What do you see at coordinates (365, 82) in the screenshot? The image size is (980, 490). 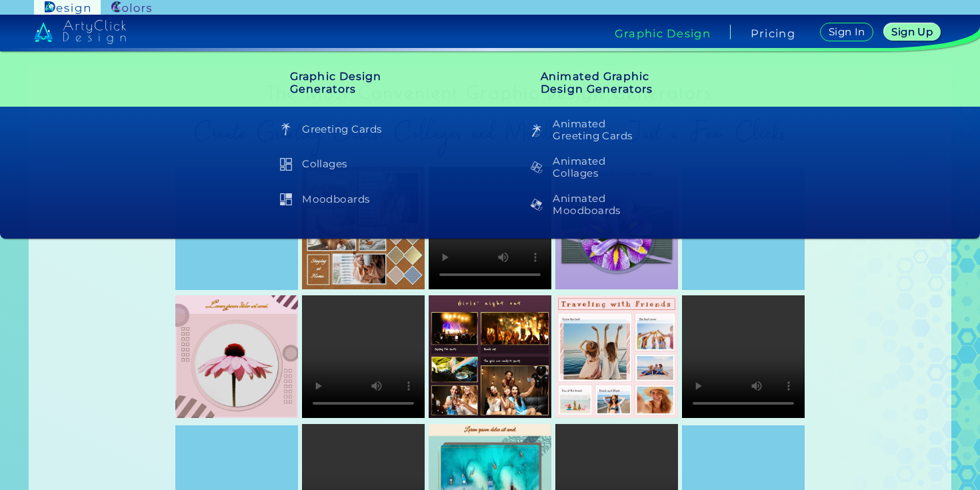 I see `h4: Graphic Design Generators` at bounding box center [365, 82].